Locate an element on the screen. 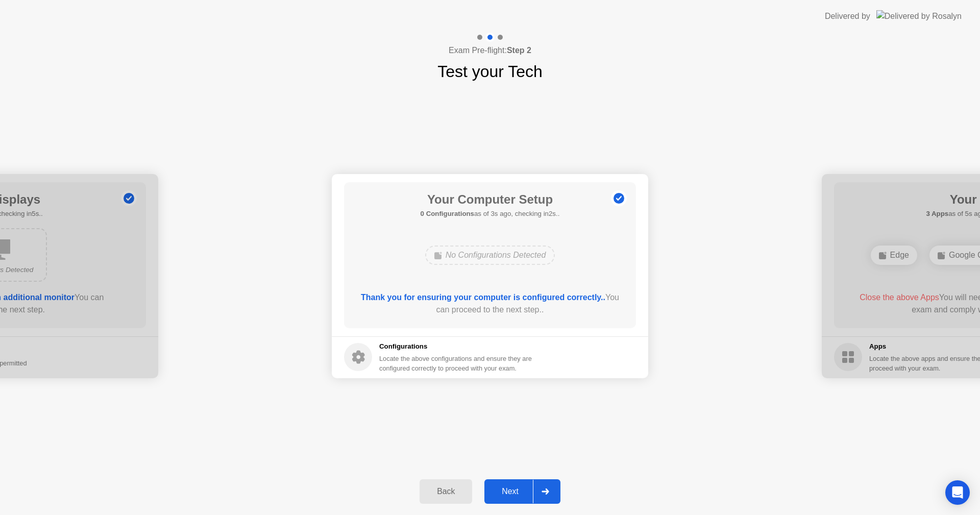 Image resolution: width=980 pixels, height=515 pixels. img: Delivered by Rosalyn is located at coordinates (918, 15).